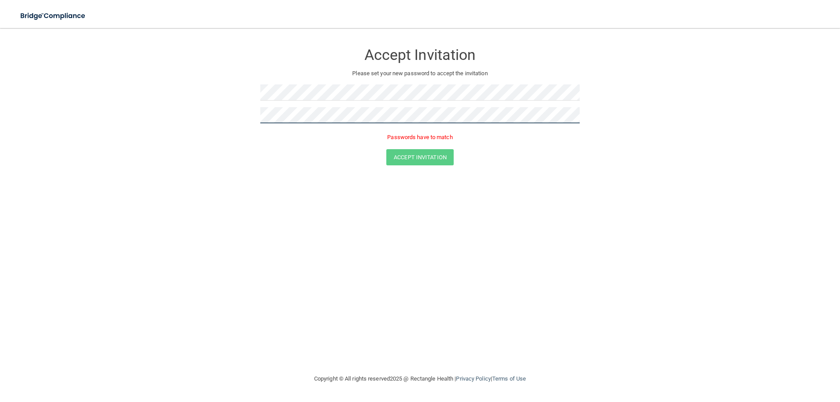 The height and width of the screenshot is (402, 840). I want to click on img: bridge_compliance_login_screen.278c3ca4.svg, so click(53, 16).